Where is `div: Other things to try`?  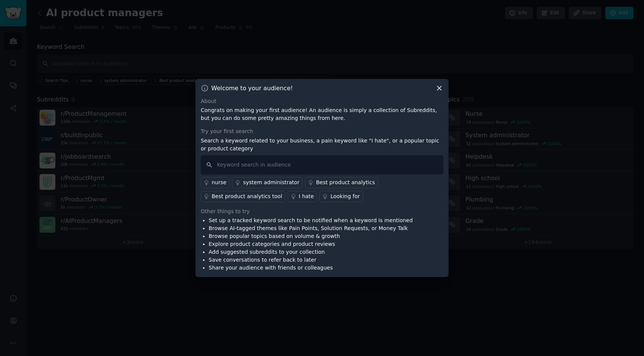
div: Other things to try is located at coordinates (322, 211).